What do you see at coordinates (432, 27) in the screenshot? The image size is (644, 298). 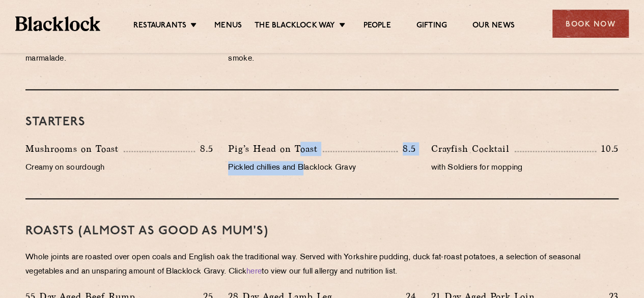 I see `a: Gifting` at bounding box center [432, 27].